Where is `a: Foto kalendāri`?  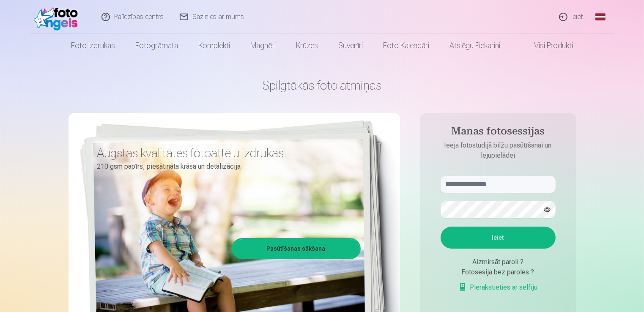 a: Foto kalendāri is located at coordinates (406, 46).